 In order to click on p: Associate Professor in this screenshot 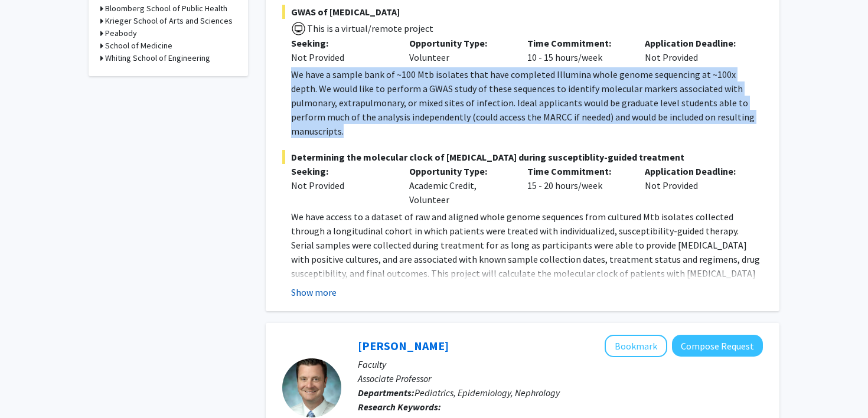, I will do `click(560, 379)`.